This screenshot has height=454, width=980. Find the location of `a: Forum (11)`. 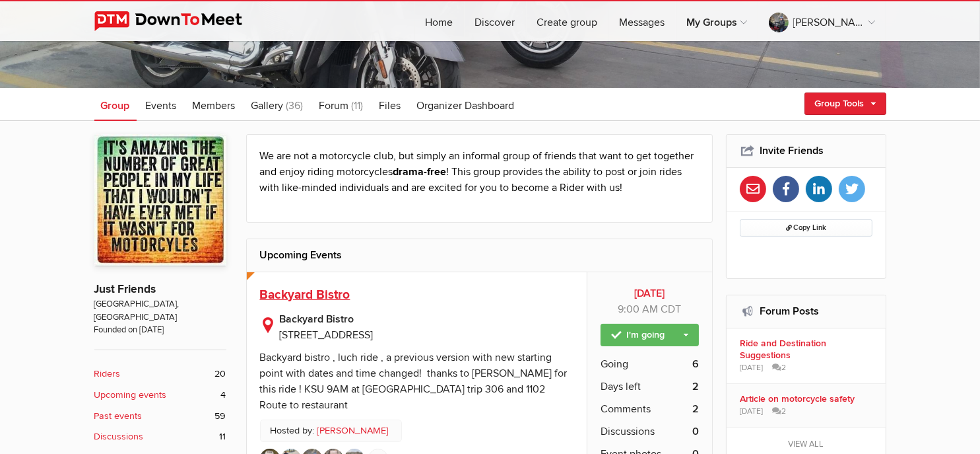

a: Forum (11) is located at coordinates (341, 104).